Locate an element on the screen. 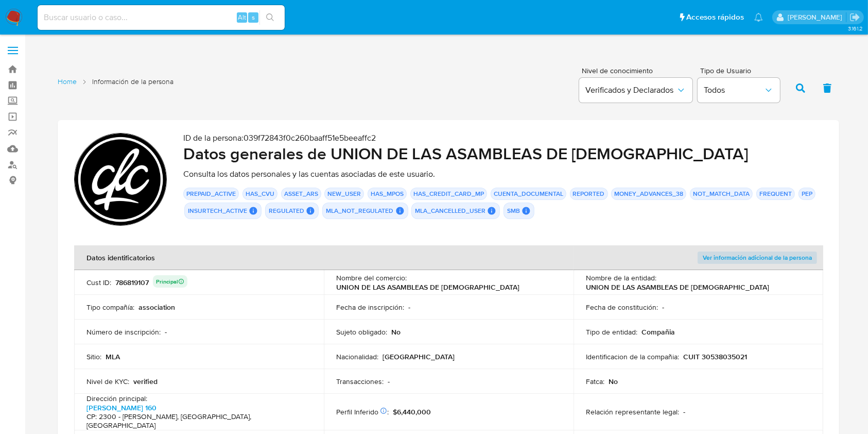 This screenshot has height=434, width=868. span: Verificados y Declarados is located at coordinates (631, 90).